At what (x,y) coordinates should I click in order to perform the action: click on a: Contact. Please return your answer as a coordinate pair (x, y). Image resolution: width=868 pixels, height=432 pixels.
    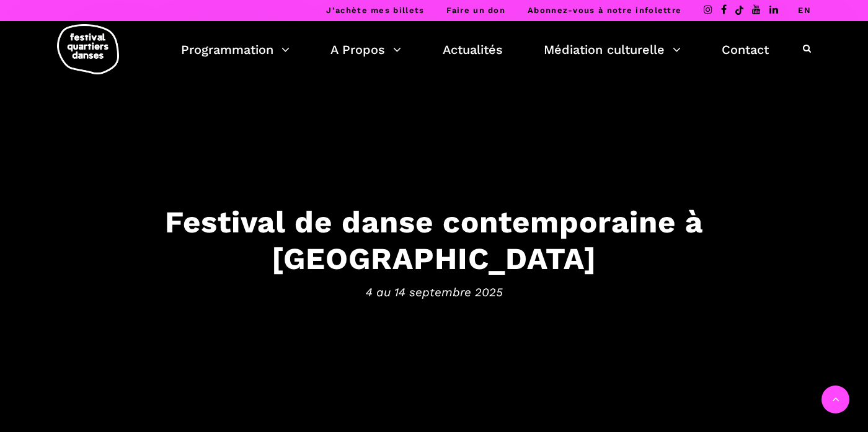
    Looking at the image, I should click on (745, 50).